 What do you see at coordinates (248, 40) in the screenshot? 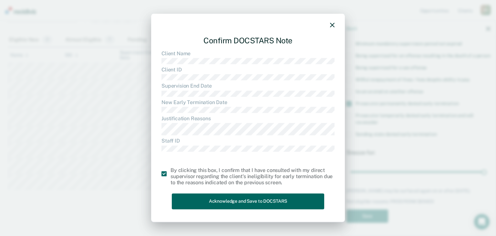
I see `div: Confirm DOCSTARS Note` at bounding box center [248, 40].